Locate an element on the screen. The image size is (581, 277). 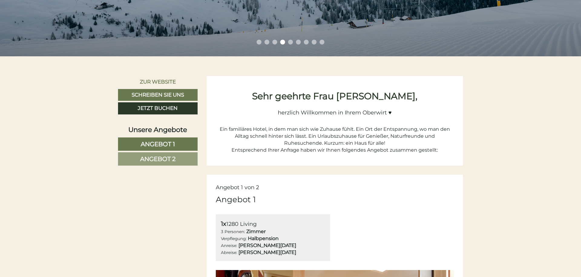
b: Zimmer is located at coordinates (256, 231).